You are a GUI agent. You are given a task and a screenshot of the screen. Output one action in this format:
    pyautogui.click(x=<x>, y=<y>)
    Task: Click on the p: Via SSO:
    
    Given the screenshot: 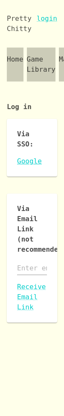 What is the action you would take?
    pyautogui.click(x=32, y=139)
    